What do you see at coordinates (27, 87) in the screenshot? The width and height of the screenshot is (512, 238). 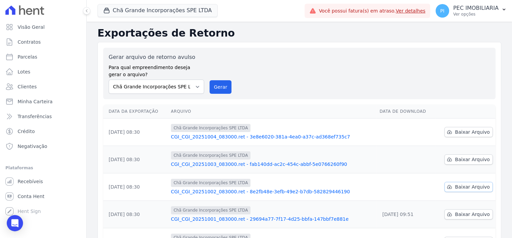 I see `span: Clientes` at bounding box center [27, 87].